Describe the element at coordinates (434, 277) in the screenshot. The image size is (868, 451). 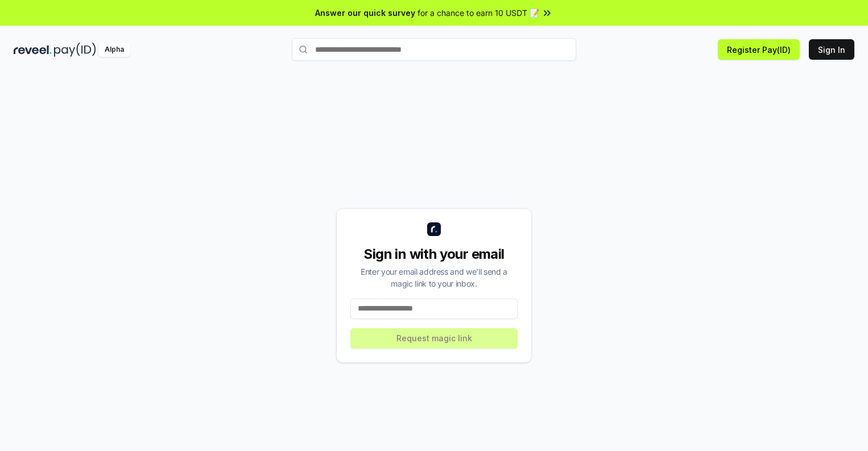
I see `div: Enter your email address and we’ll send a magic link to your inbox.` at that location.